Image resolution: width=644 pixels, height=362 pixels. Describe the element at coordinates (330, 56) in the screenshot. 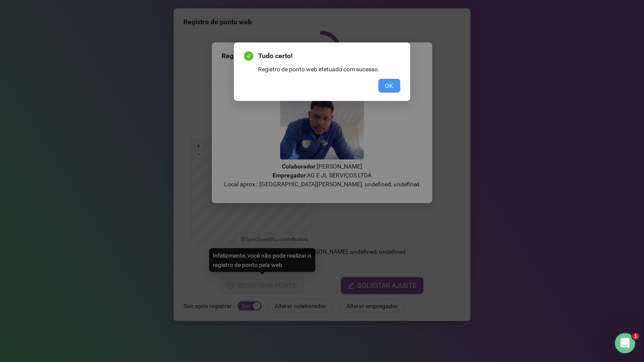

I see `span: Tudo certo!` at that location.